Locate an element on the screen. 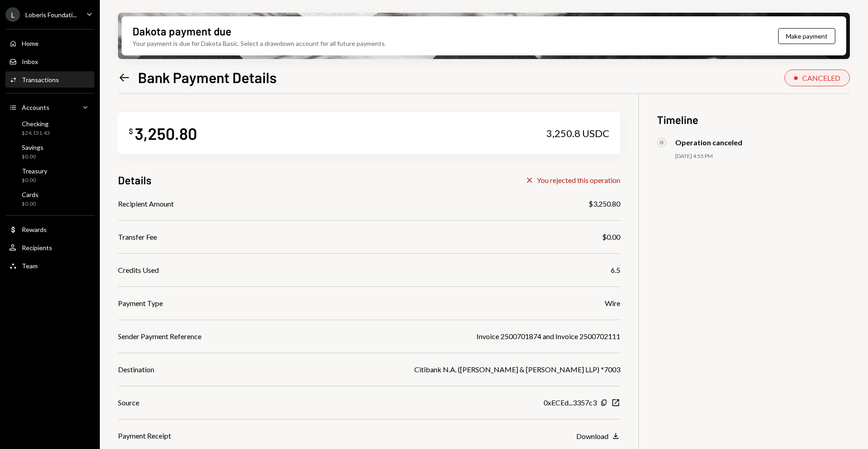 This screenshot has height=449, width=868. div: Payment Type is located at coordinates (140, 303).